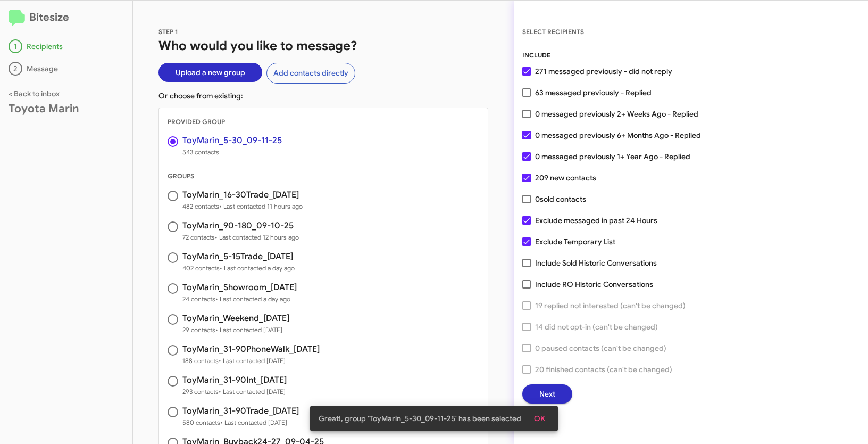 The height and width of the screenshot is (444, 868). Describe the element at coordinates (618, 135) in the screenshot. I see `span: 0 messaged previously 6+ Months Ago - Replied` at that location.